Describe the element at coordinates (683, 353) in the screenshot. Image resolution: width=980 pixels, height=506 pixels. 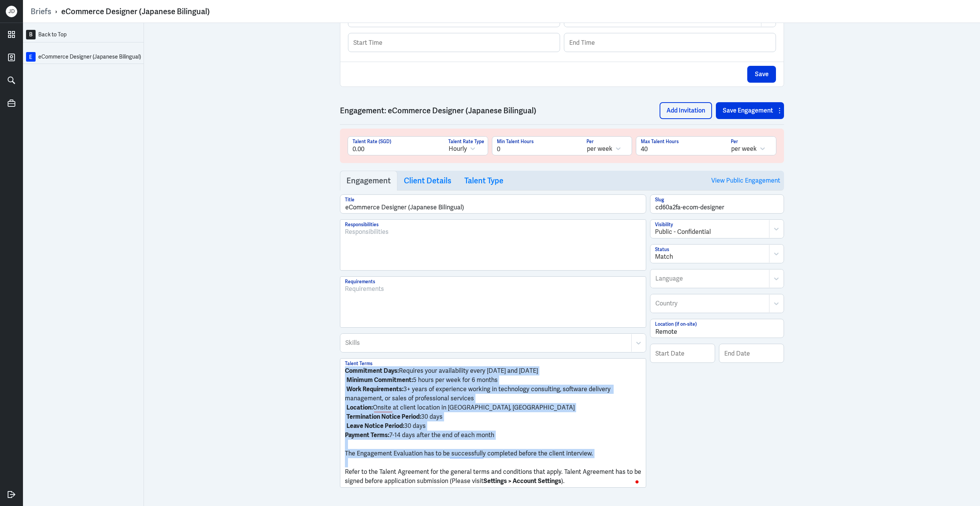
I see `input: Start Date` at that location.